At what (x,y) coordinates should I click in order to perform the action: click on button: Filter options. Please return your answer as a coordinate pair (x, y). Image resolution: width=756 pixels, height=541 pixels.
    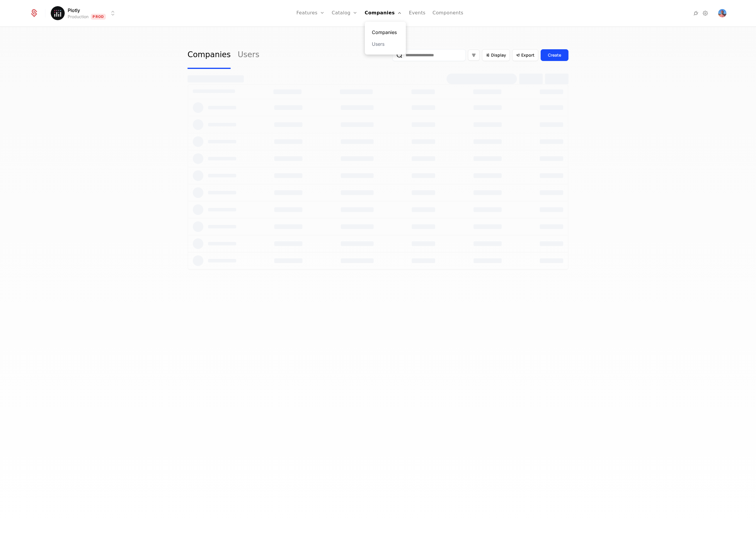
    Looking at the image, I should click on (474, 55).